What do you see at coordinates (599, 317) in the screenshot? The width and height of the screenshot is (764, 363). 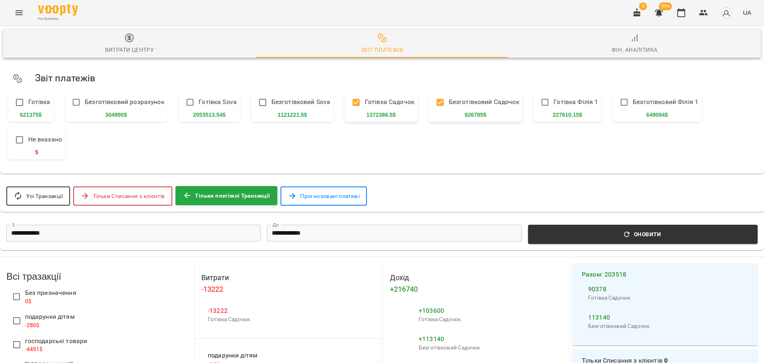 I see `span: 113140` at bounding box center [599, 317].